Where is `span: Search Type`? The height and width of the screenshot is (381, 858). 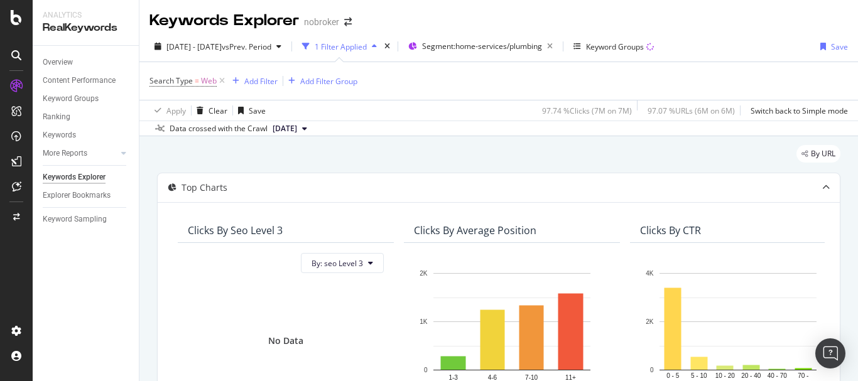
span: Search Type is located at coordinates (171, 80).